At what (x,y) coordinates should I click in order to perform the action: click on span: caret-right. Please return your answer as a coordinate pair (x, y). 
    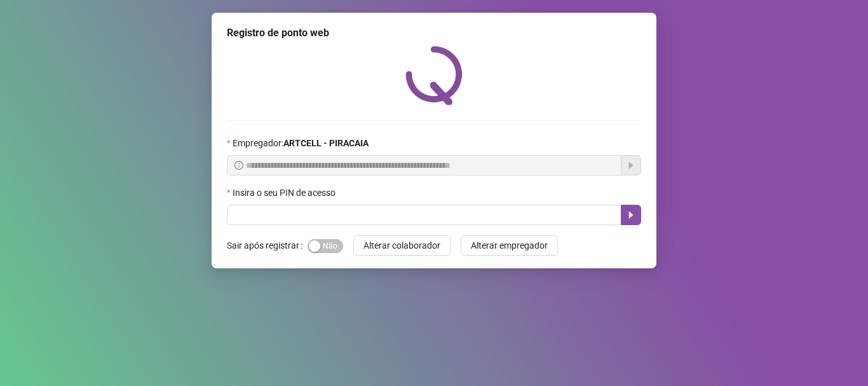
    Looking at the image, I should click on (631, 215).